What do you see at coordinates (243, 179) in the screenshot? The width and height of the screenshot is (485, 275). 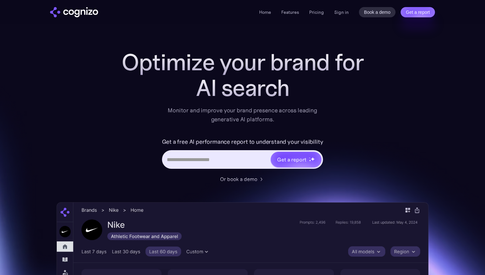 I see `a: Or book a demo` at bounding box center [243, 179].